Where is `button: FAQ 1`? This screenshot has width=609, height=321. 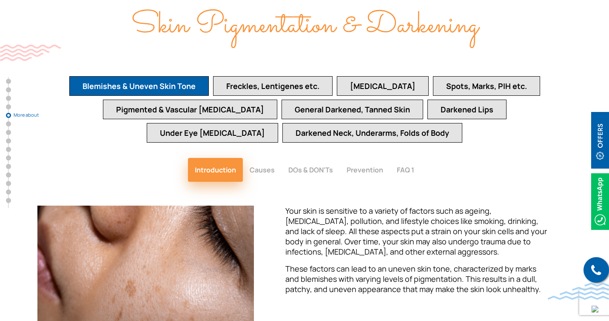
button: FAQ 1 is located at coordinates (406, 170).